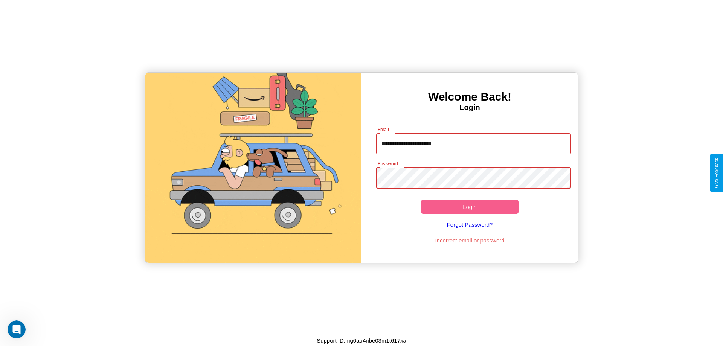 This screenshot has height=346, width=723. Describe the element at coordinates (362, 341) in the screenshot. I see `p: Support ID: mg0au4nbe03m1t617xa` at that location.